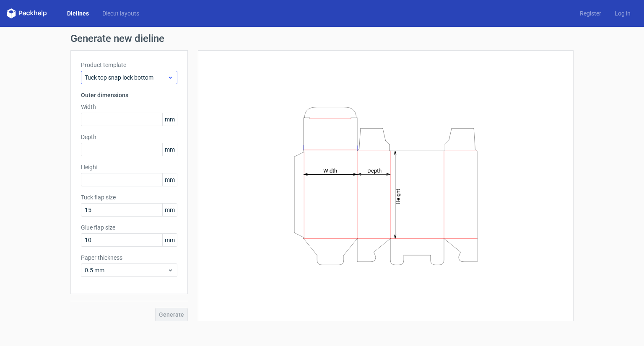 The height and width of the screenshot is (346, 644). What do you see at coordinates (129, 198) in the screenshot?
I see `label: Tuck flap size` at bounding box center [129, 198].